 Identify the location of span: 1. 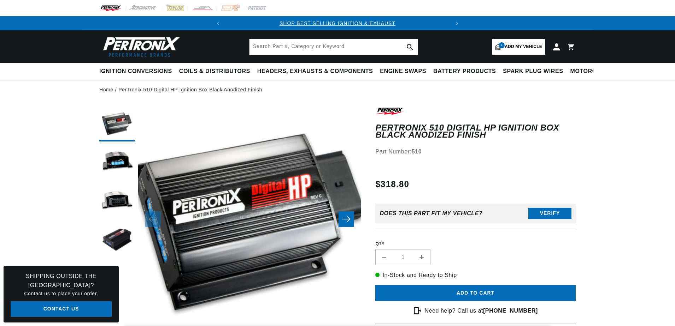
(501, 45).